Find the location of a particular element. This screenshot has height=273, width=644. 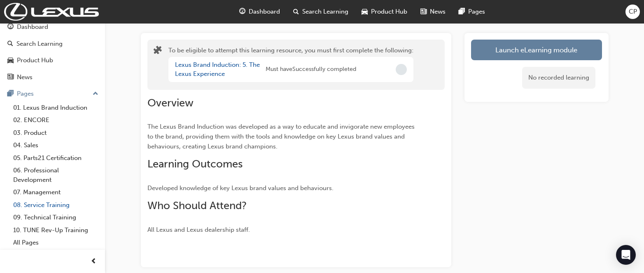

button: DashboardSearch LearningProduct HubNews is located at coordinates (52, 52).